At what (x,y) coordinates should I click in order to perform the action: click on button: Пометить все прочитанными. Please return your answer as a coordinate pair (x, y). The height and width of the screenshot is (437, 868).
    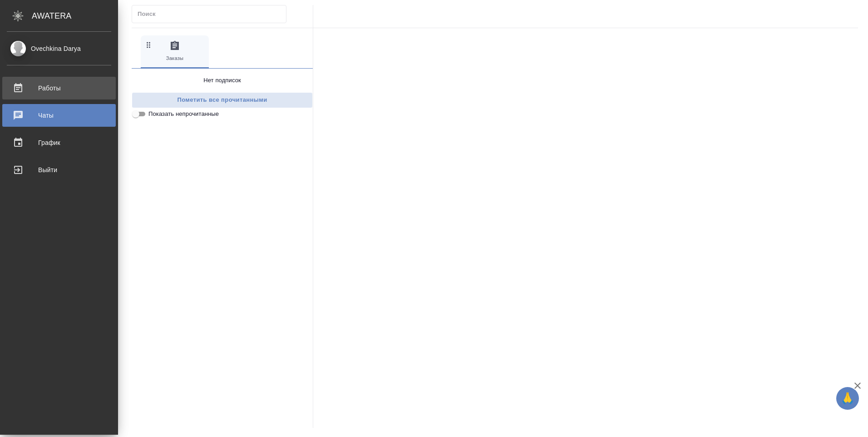
    Looking at the image, I should click on (222, 100).